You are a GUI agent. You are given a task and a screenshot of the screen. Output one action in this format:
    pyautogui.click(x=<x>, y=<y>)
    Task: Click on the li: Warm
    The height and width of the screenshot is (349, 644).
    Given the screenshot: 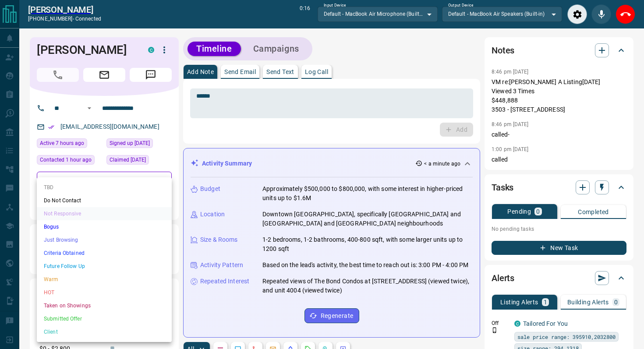 What is the action you would take?
    pyautogui.click(x=104, y=280)
    